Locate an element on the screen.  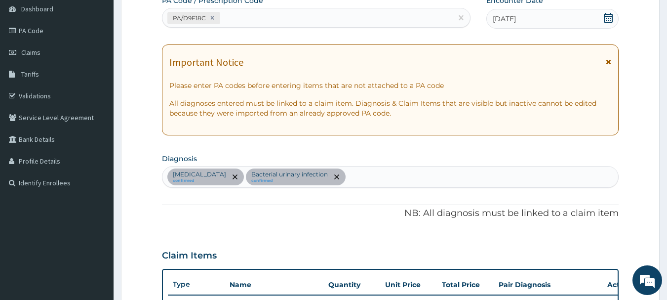
span: Claims is located at coordinates (31, 52).